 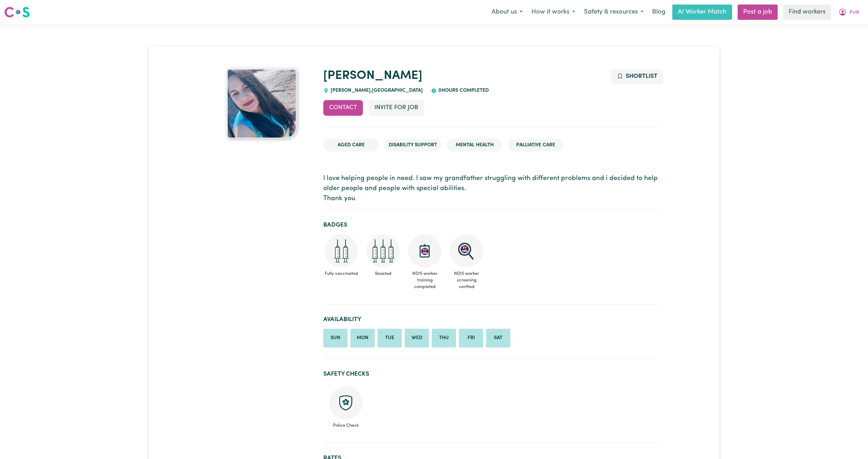 I want to click on a: Blog, so click(x=658, y=12).